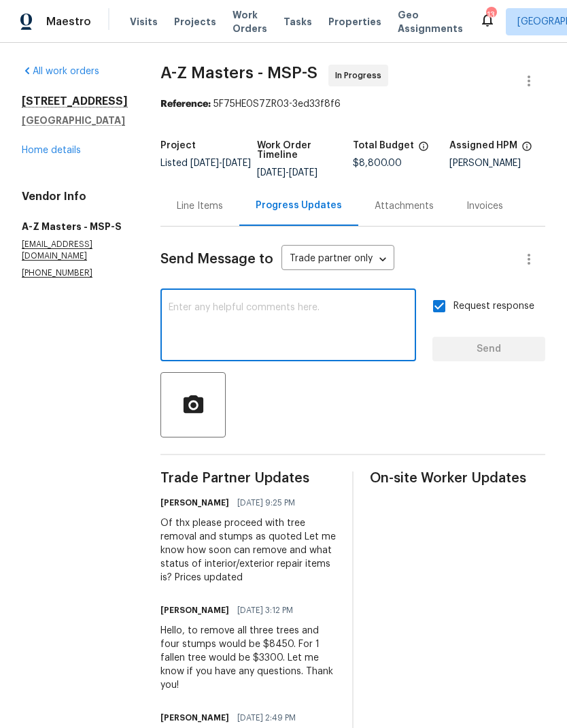 The image size is (567, 728). Describe the element at coordinates (353, 104) in the screenshot. I see `div: 5F75HE0S7ZR03-3ed33f8f6` at that location.